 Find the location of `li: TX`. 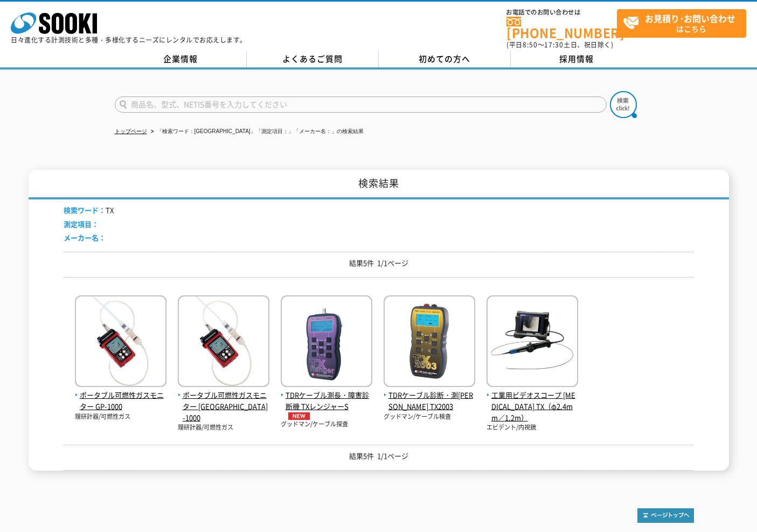

li: TX is located at coordinates (89, 210).